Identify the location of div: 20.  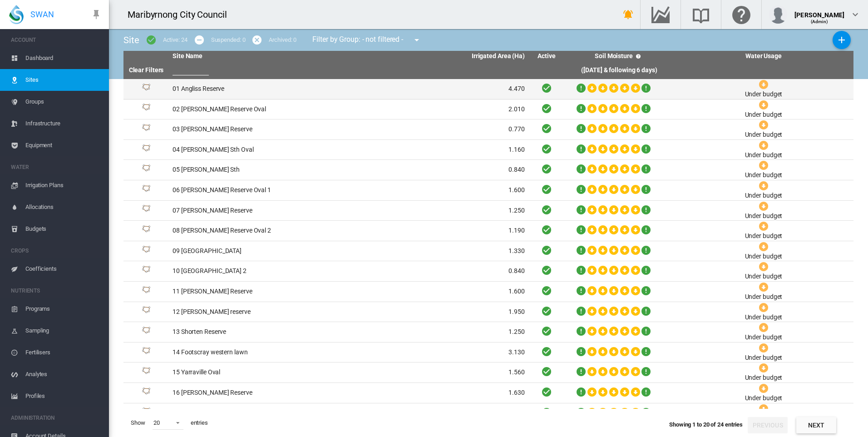
(157, 422).